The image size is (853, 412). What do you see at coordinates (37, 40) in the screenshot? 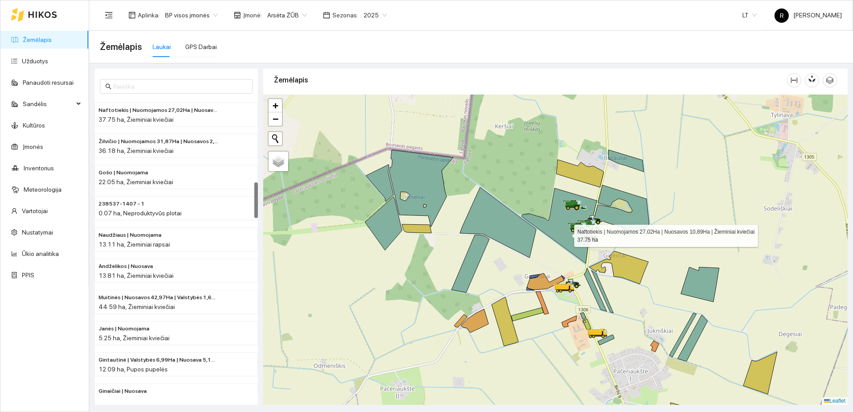
I see `a: Žemėlapis` at bounding box center [37, 40].